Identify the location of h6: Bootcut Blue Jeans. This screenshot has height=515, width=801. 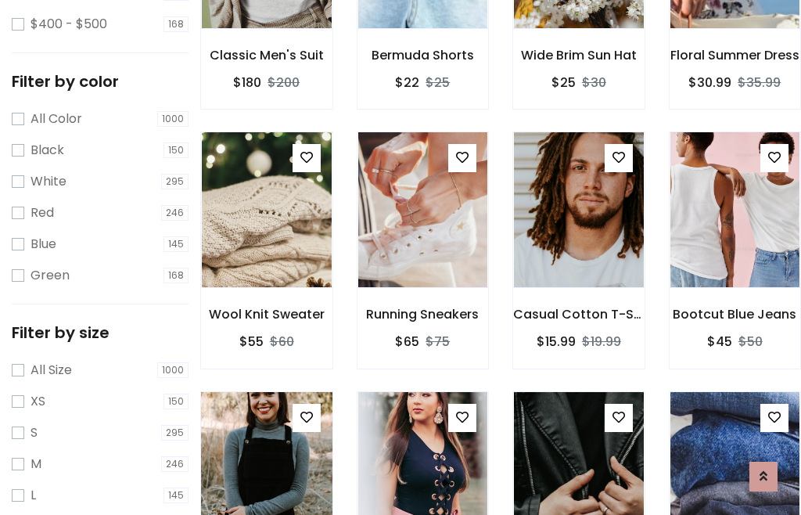
(736, 314).